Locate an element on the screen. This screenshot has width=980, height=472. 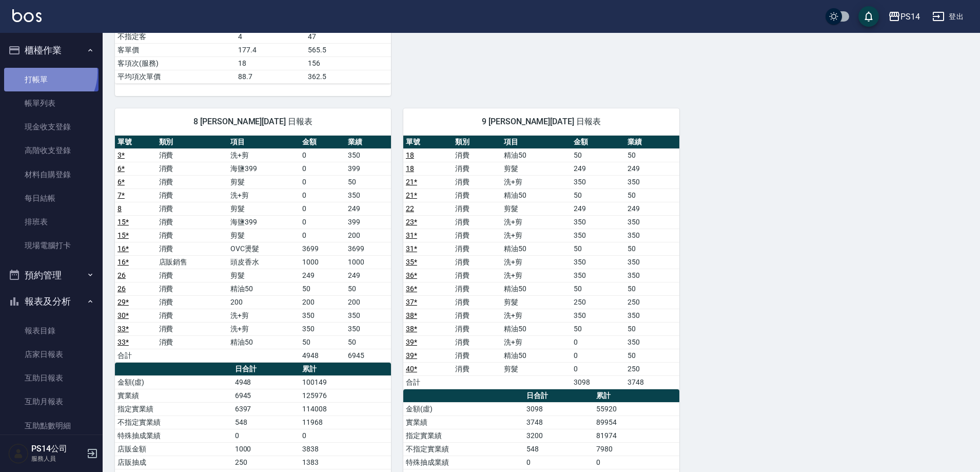
p: 服務人員 is located at coordinates (58, 459).